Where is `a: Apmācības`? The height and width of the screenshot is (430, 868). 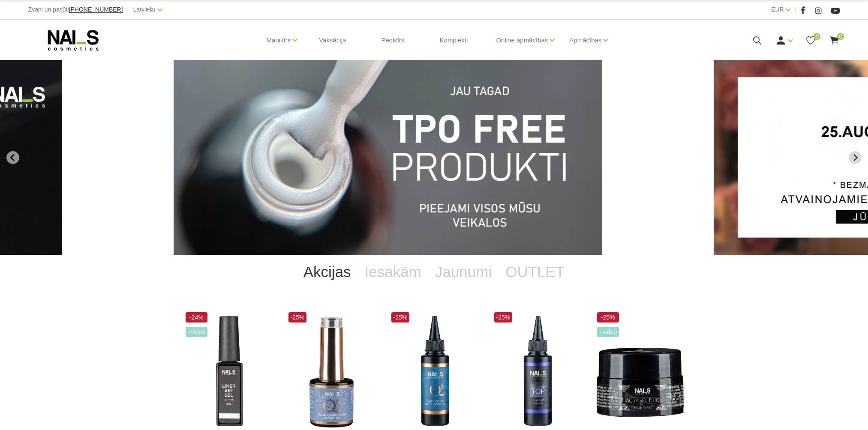
a: Apmācības is located at coordinates (585, 40).